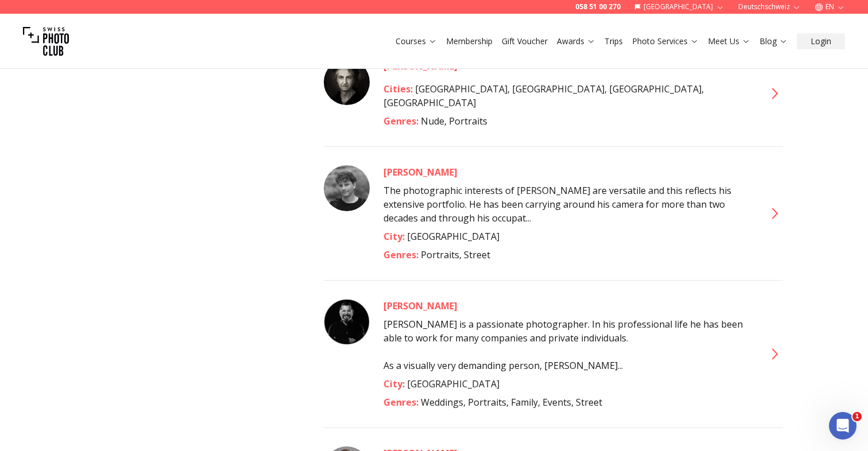 This screenshot has width=868, height=451. What do you see at coordinates (469, 41) in the screenshot?
I see `button: Membership` at bounding box center [469, 41].